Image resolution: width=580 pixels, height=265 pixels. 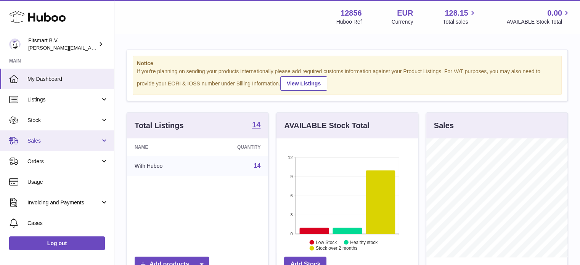 I want to click on td: With Huboo, so click(x=164, y=166).